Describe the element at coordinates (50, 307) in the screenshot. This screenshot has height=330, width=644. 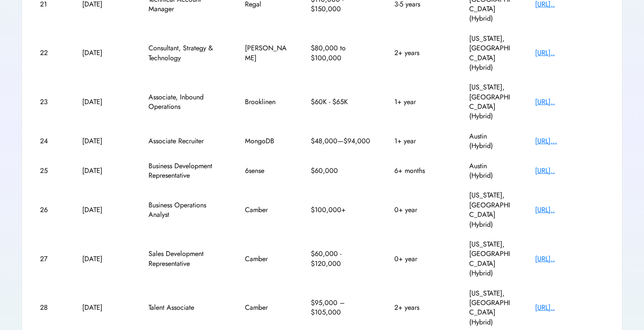
I see `div: 28` at that location.